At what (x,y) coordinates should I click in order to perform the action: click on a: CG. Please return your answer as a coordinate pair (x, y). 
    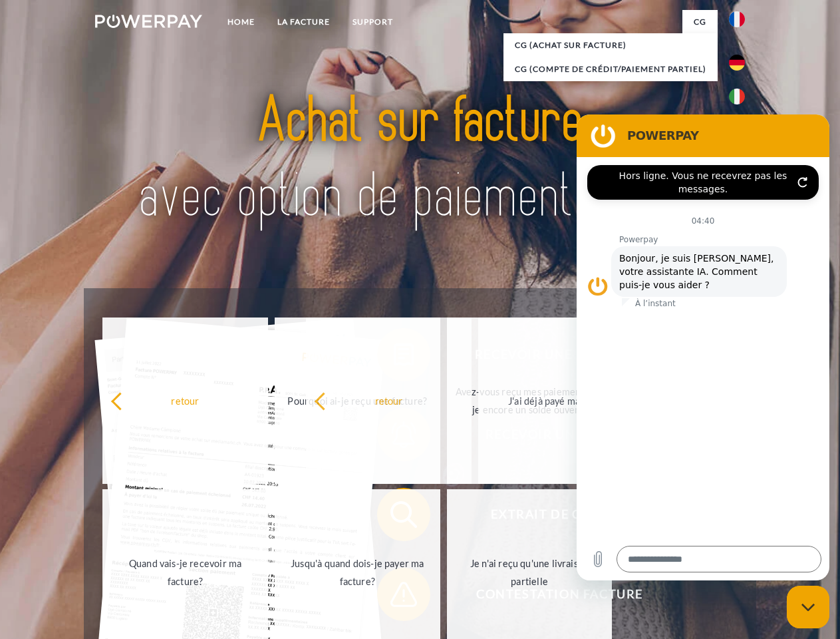
    Looking at the image, I should click on (700, 22).